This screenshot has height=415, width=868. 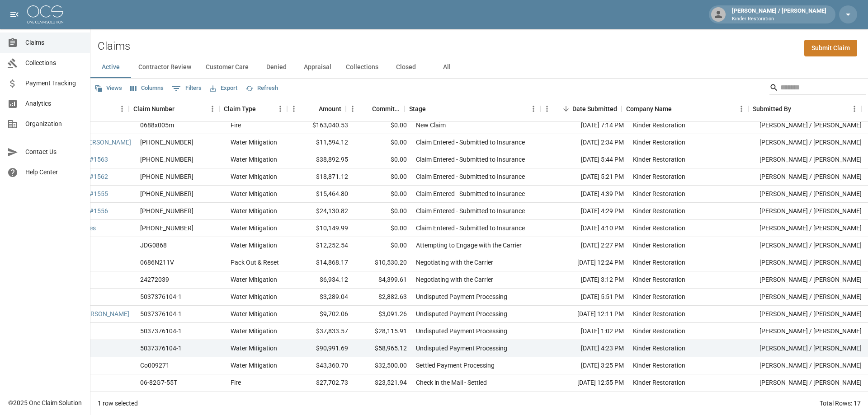 What do you see at coordinates (382, 366) in the screenshot?
I see `div: $32,500.00` at bounding box center [382, 366].